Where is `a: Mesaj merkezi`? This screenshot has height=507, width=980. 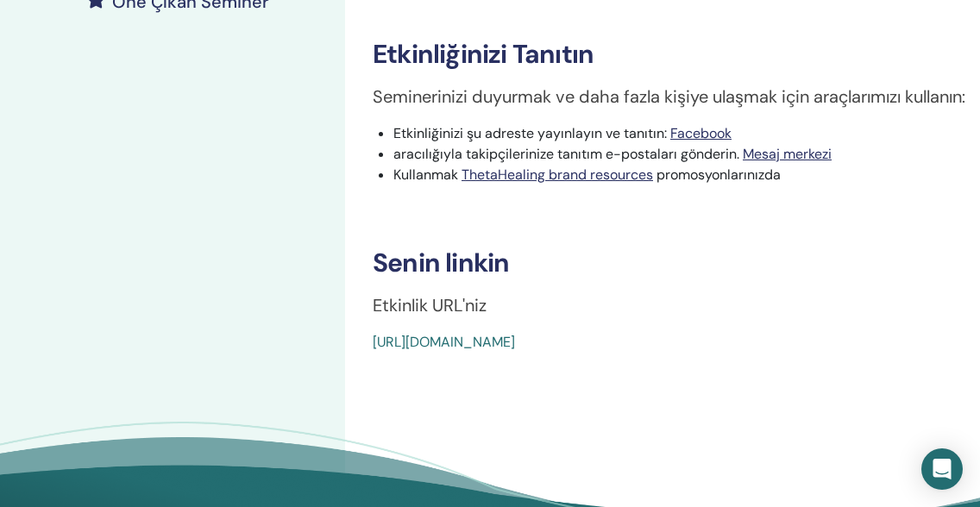
a: Mesaj merkezi is located at coordinates (787, 154).